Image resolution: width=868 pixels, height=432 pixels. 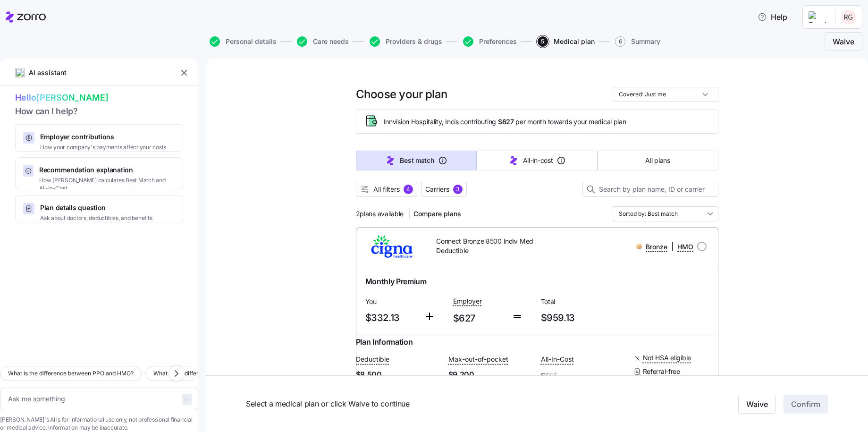 What do you see at coordinates (391, 318) in the screenshot?
I see `span: $332.13` at bounding box center [391, 318].